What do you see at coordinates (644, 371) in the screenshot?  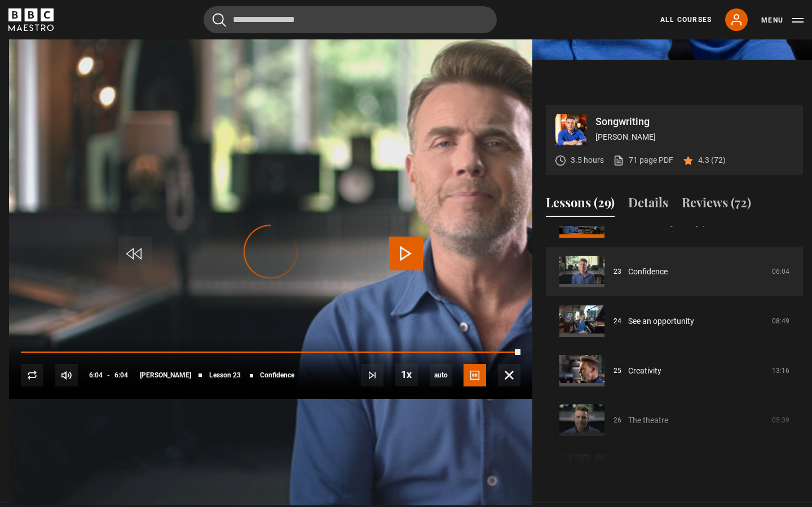 I see `a: Creativity` at bounding box center [644, 371].